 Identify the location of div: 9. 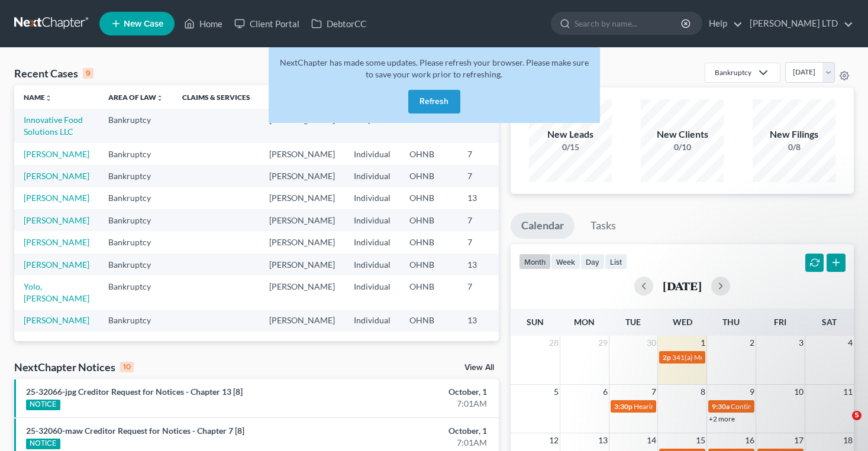
(89, 73).